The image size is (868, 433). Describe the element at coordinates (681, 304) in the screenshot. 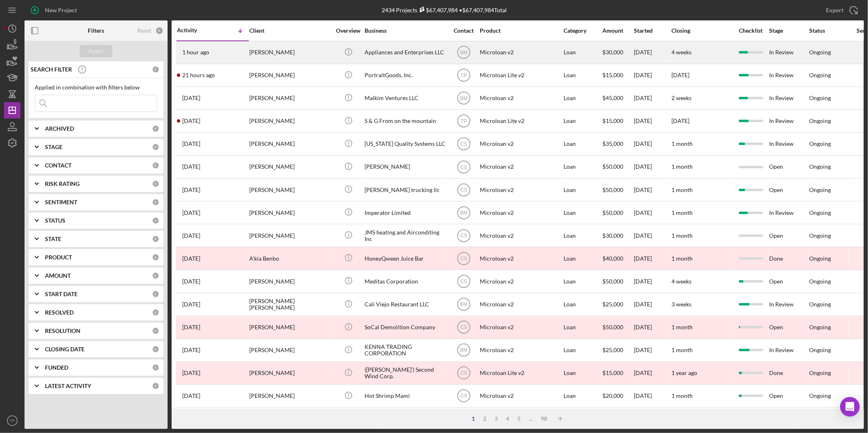

I see `time: 3 weeks` at that location.